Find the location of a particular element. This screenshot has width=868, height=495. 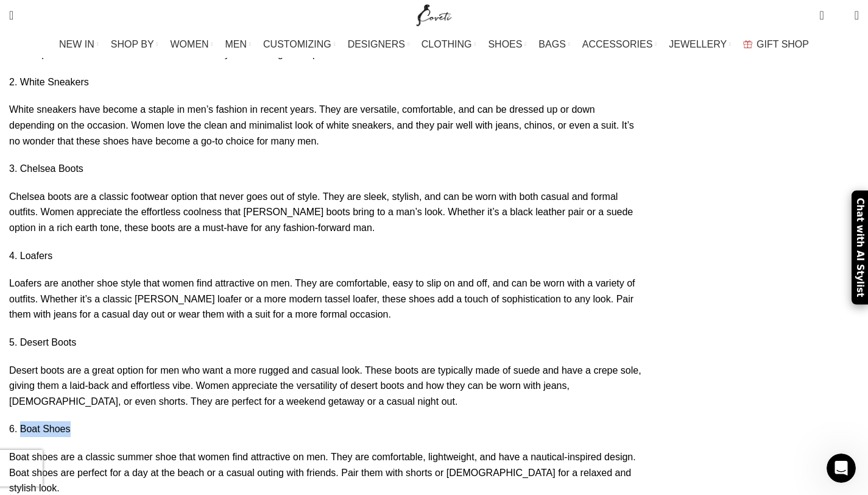

p: 2. White Sneakers is located at coordinates (325, 82).